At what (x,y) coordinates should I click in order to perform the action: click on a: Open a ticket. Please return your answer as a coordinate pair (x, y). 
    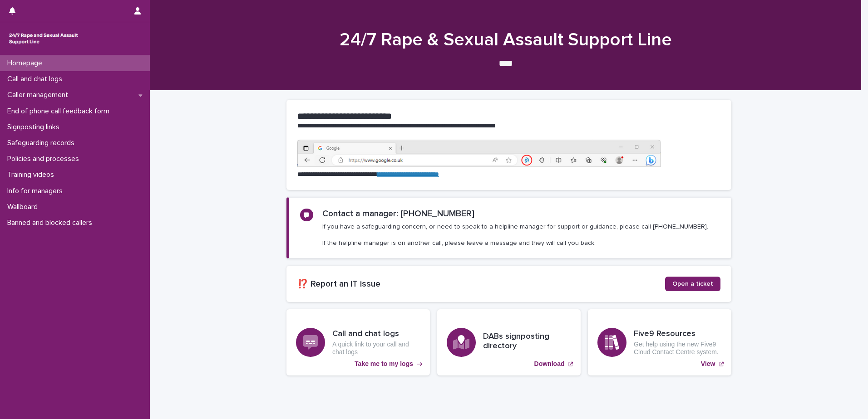
    Looking at the image, I should click on (692, 284).